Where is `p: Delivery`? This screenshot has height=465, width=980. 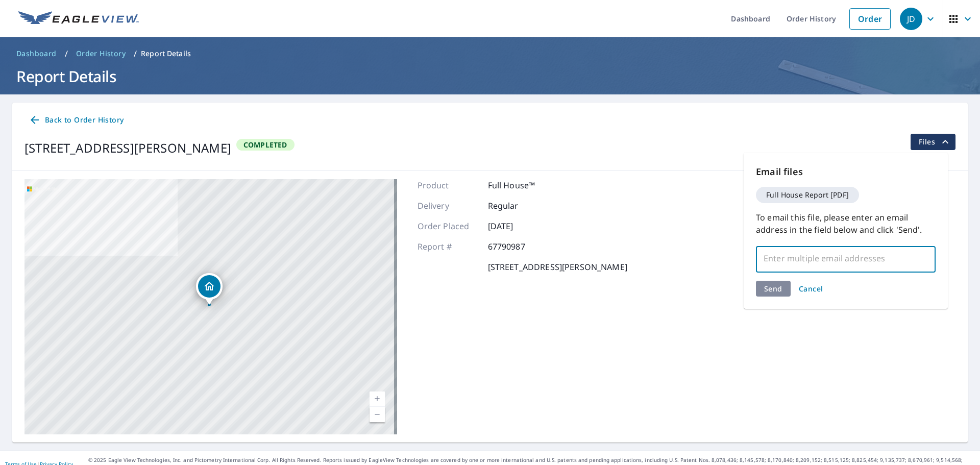
p: Delivery is located at coordinates (448, 206).